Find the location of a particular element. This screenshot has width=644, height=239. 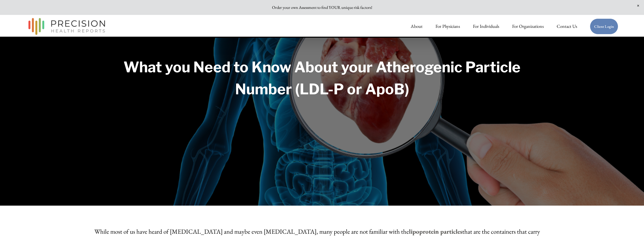

a: For Individuals is located at coordinates (486, 26).